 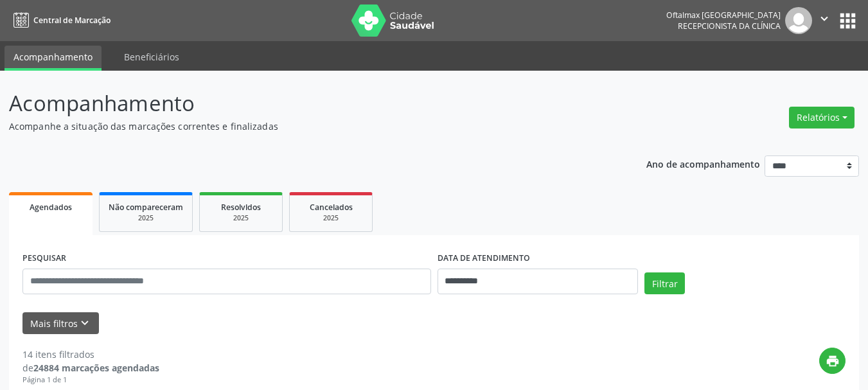 I want to click on a: Central de Marcação, so click(x=60, y=20).